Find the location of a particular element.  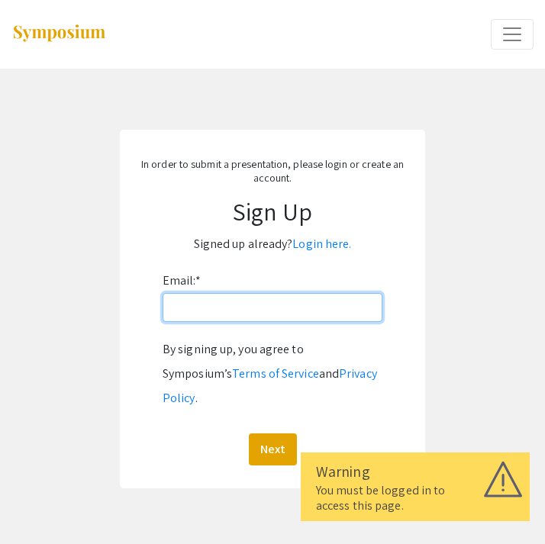

div: Warning is located at coordinates (415, 472).